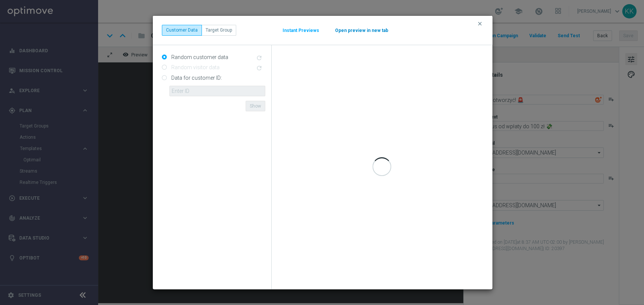 The width and height of the screenshot is (644, 305). What do you see at coordinates (198, 57) in the screenshot?
I see `label: Random customer data` at bounding box center [198, 57].